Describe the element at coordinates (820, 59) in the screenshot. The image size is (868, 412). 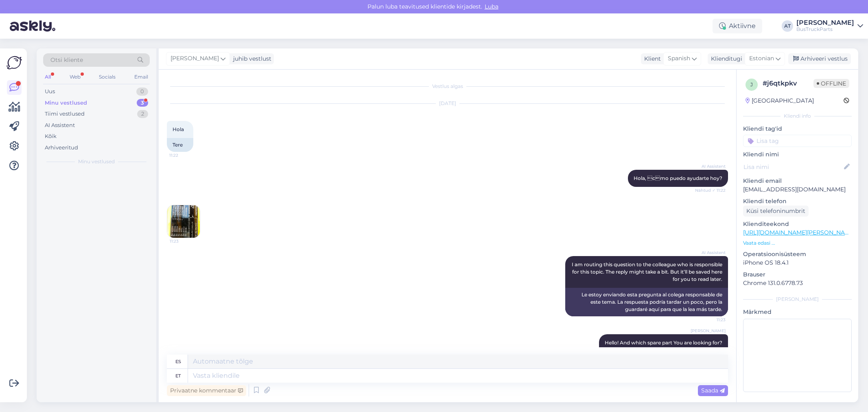
I see `div: Arhiveeri vestlus` at that location.